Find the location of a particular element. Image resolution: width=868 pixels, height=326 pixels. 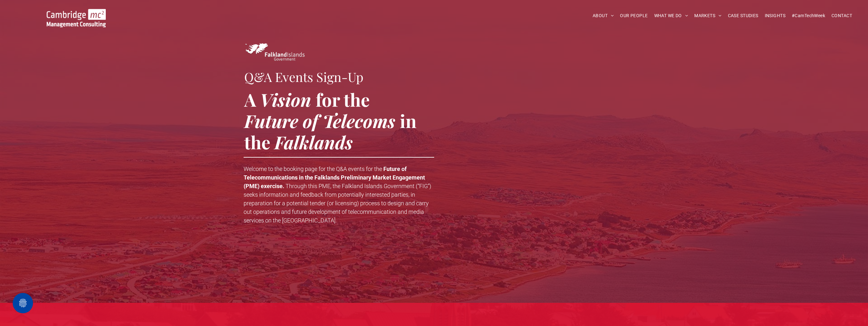

a: ABOUT is located at coordinates (603, 16).